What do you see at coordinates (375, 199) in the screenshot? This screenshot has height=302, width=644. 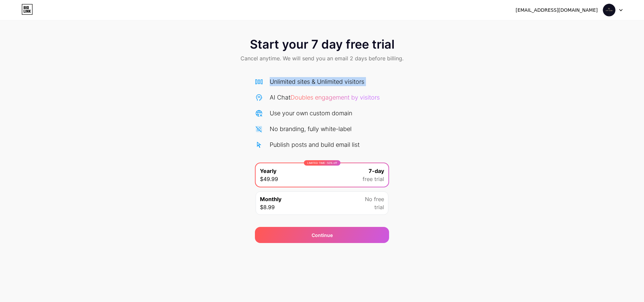 I see `span: No free` at bounding box center [375, 199].